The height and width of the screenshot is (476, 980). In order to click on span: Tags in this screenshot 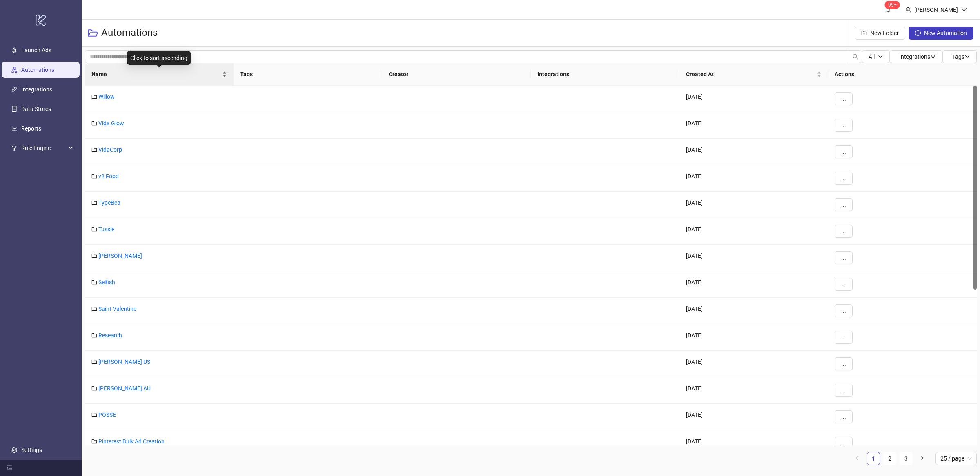, I will do `click(961, 57)`.